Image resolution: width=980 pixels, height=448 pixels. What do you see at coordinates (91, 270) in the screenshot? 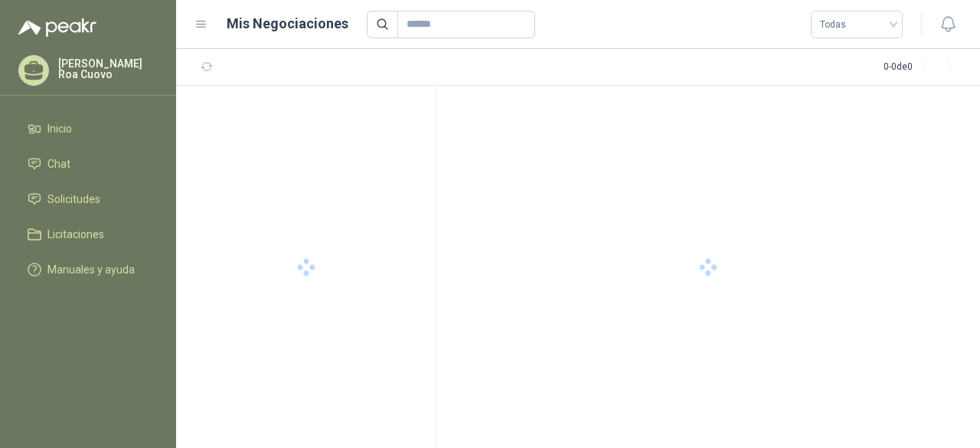
I see `span: Manuales y ayuda` at bounding box center [91, 270].